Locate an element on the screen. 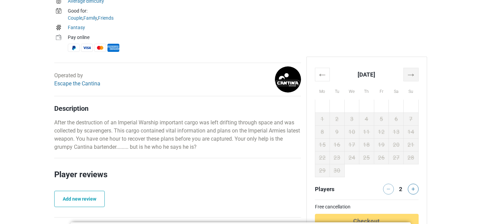 This screenshot has width=481, height=224. td: 15 is located at coordinates (322, 145).